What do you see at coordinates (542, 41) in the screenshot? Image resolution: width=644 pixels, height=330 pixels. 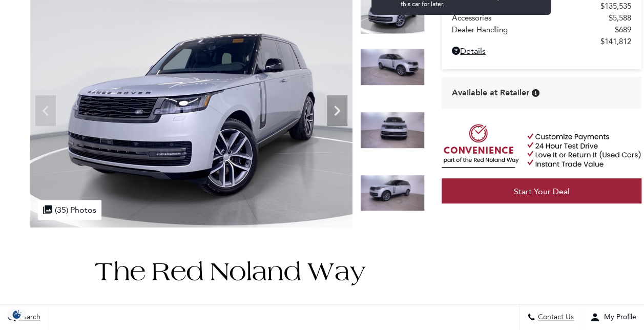 I see `a: $141,812` at bounding box center [542, 41].